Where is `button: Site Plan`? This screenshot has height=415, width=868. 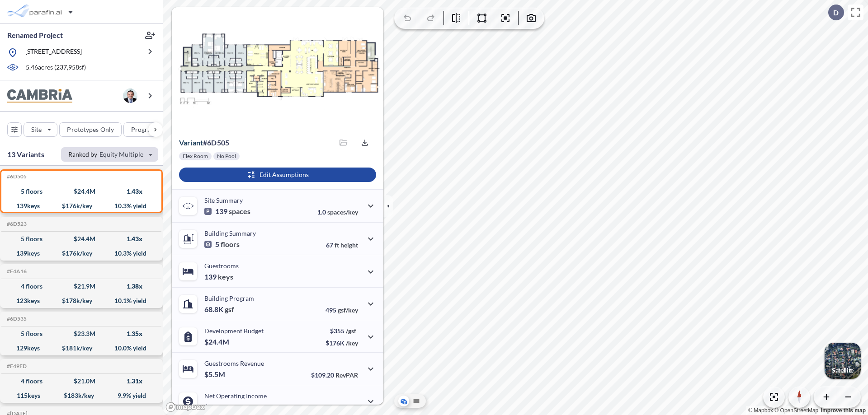 button: Site Plan is located at coordinates (417, 401).